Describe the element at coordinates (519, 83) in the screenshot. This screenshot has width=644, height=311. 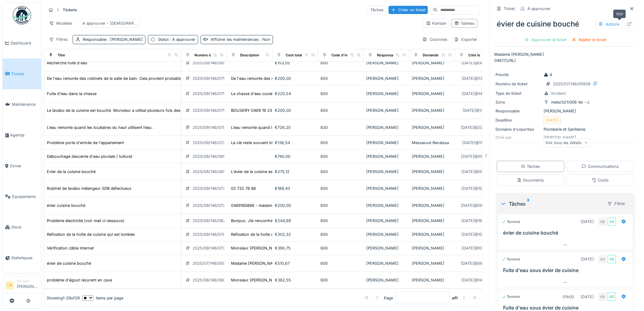
I see `div: Numéro de ticket` at that location.